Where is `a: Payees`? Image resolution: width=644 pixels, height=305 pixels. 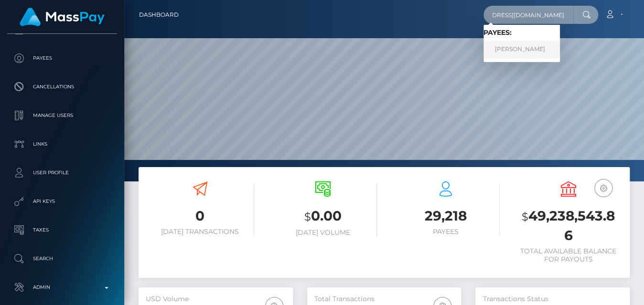 a: Payees is located at coordinates (62, 59).